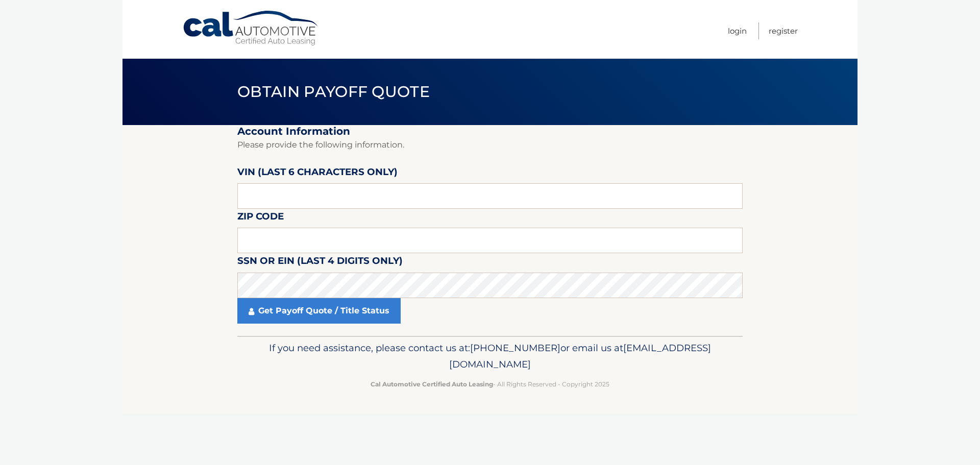 This screenshot has width=980, height=465. Describe the element at coordinates (737, 31) in the screenshot. I see `a: Login` at that location.